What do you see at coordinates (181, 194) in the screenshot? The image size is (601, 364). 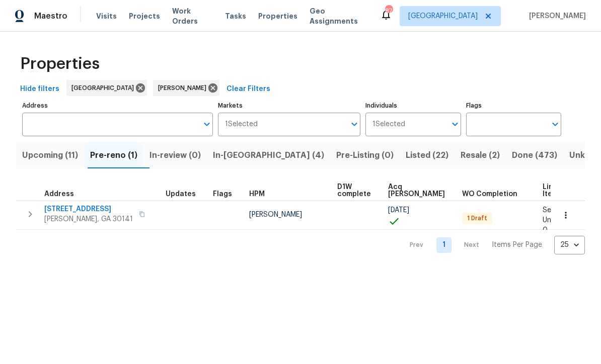 I see `span: Updates` at bounding box center [181, 194].